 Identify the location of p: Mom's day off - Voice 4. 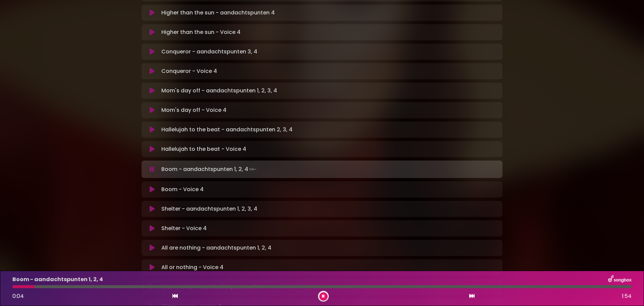
(194, 110).